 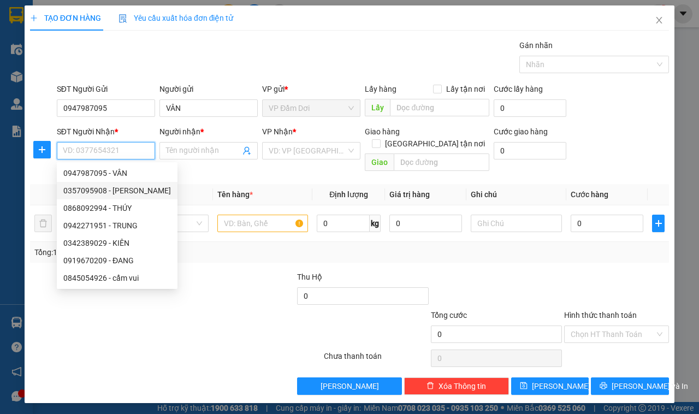 What do you see at coordinates (604, 386) in the screenshot?
I see `span: printer` at bounding box center [604, 386].